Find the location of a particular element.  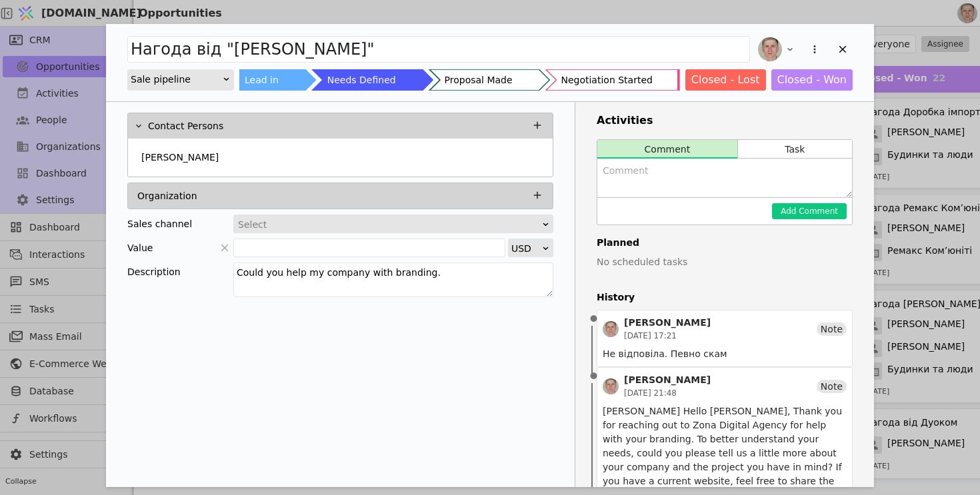

div: Description is located at coordinates (180, 272).